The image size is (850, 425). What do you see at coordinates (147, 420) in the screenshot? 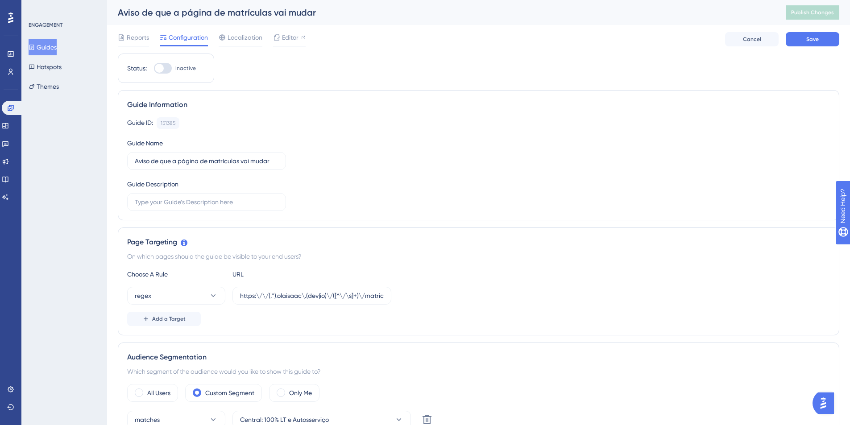
I see `span: matches` at bounding box center [147, 420].